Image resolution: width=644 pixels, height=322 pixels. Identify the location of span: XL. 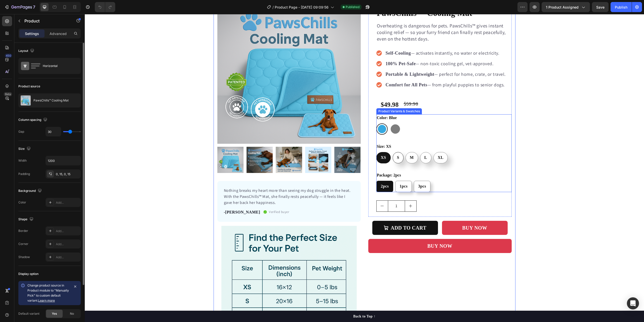
(355, 143).